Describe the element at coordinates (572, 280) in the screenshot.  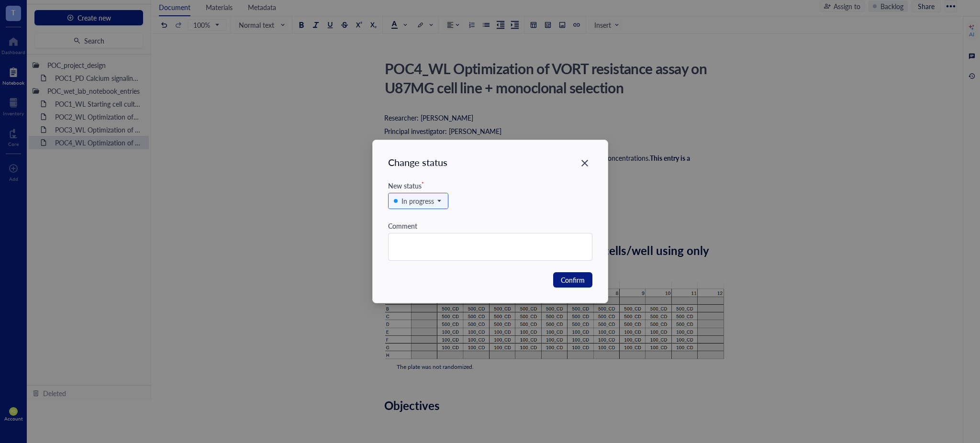
I see `span: Confirm` at that location.